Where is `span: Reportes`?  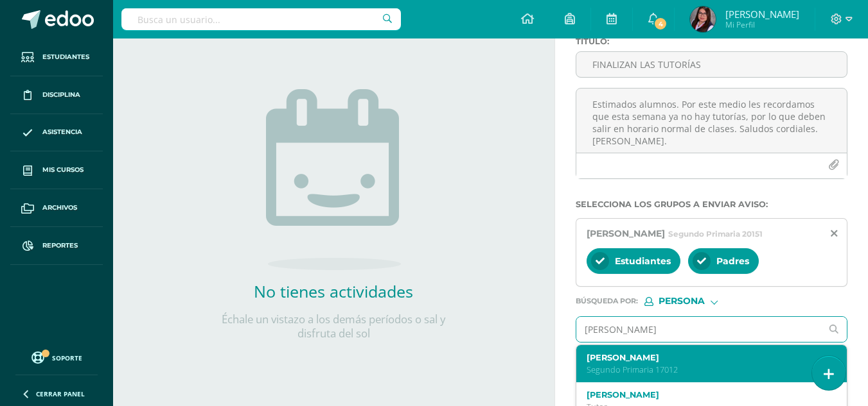
span: Reportes is located at coordinates (60, 246).